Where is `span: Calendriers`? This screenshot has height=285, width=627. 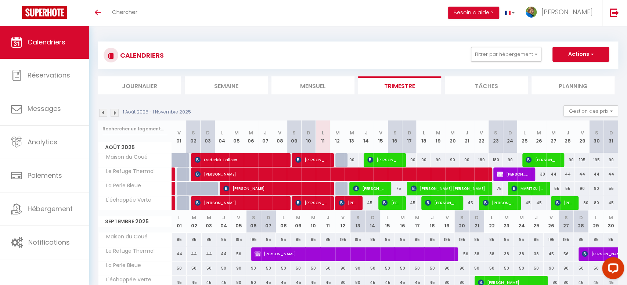
span: Calendriers is located at coordinates (46, 42).